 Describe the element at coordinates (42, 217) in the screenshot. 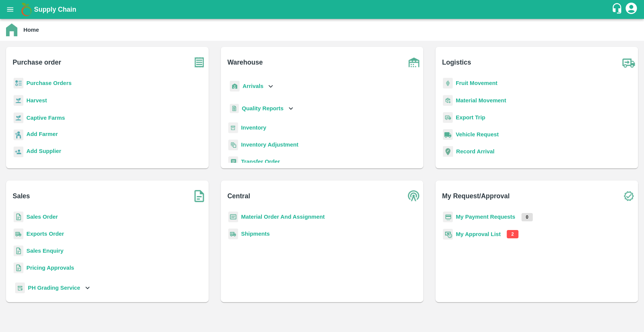

I see `a: Sales Order` at that location.